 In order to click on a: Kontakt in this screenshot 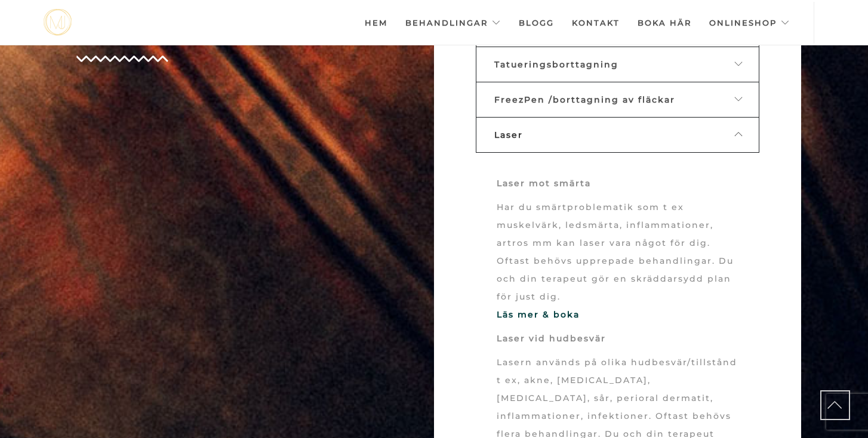, I will do `click(596, 22)`.